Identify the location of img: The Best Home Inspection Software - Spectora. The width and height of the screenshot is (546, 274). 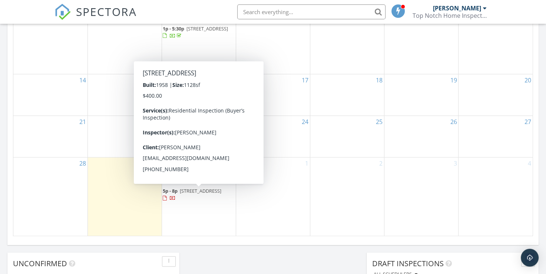
(63, 12).